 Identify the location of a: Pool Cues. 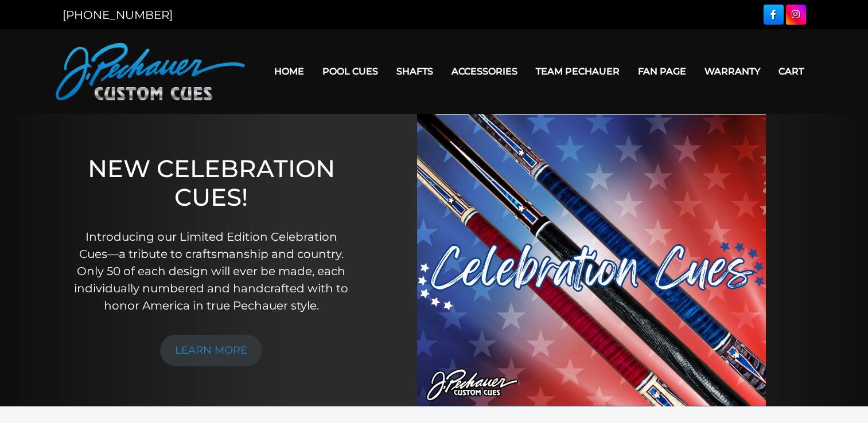
(350, 71).